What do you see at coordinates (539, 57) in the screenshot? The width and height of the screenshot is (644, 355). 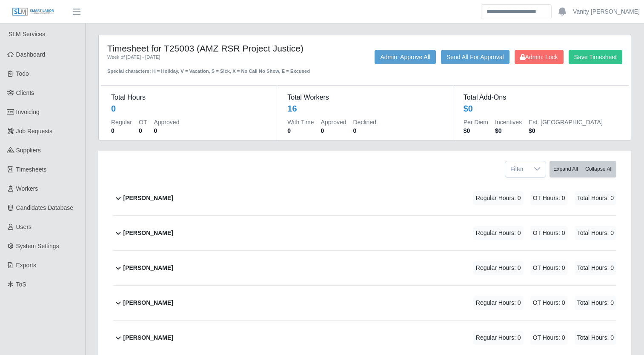 I see `span: Admin: Lock` at bounding box center [539, 57].